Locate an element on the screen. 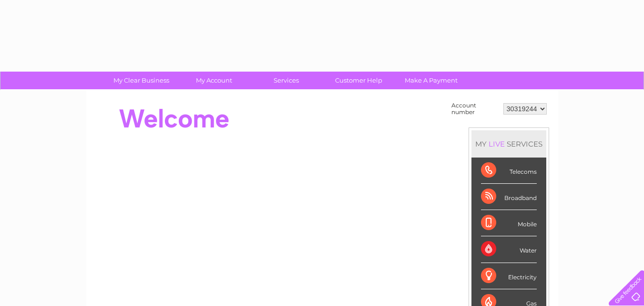 Image resolution: width=644 pixels, height=306 pixels. div: LIVE is located at coordinates (496, 144).